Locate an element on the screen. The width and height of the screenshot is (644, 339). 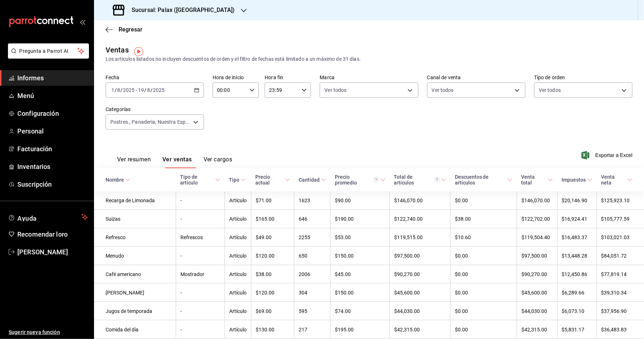
font: $53.00 is located at coordinates (343, 238).